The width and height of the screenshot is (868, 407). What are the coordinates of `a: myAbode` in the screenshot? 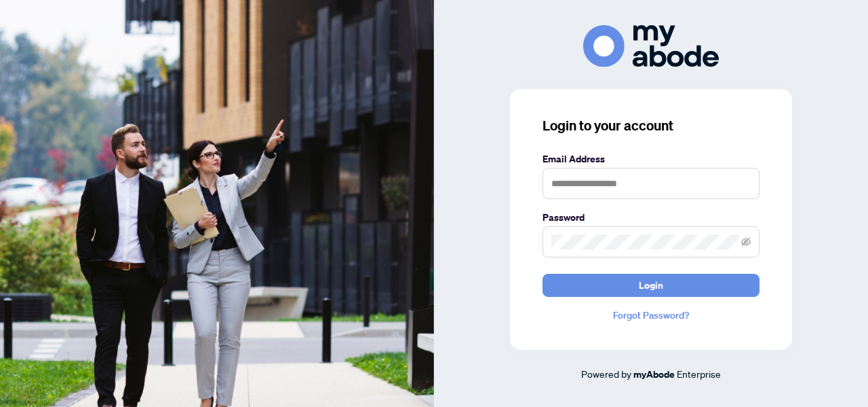 It's located at (654, 374).